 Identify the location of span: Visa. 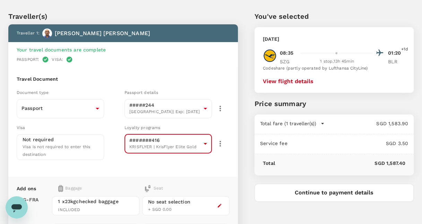
(21, 127).